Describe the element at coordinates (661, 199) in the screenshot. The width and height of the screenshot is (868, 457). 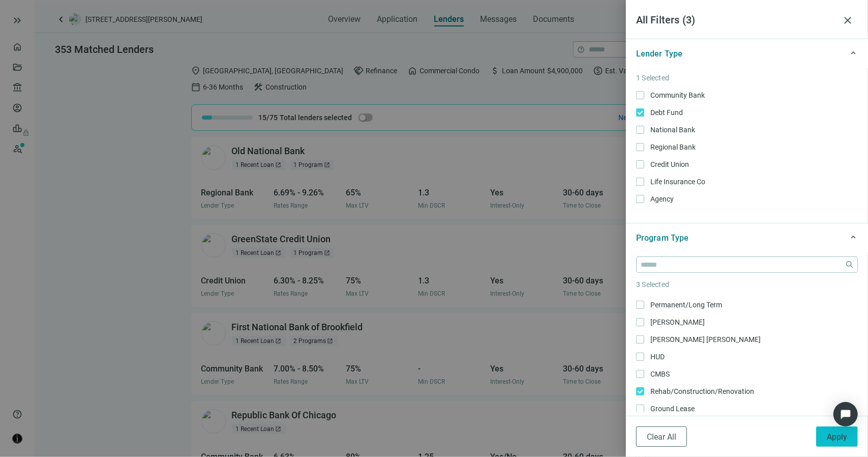
I see `span: Agency` at that location.